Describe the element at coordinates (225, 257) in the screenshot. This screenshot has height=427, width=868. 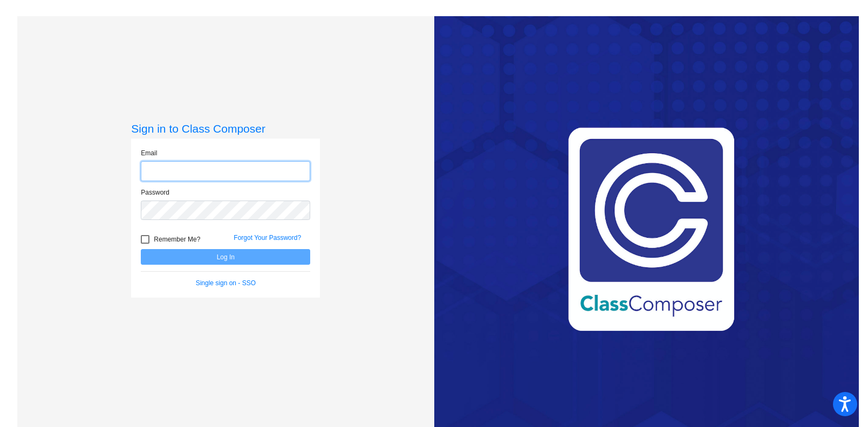
I see `button: Log In` at that location.